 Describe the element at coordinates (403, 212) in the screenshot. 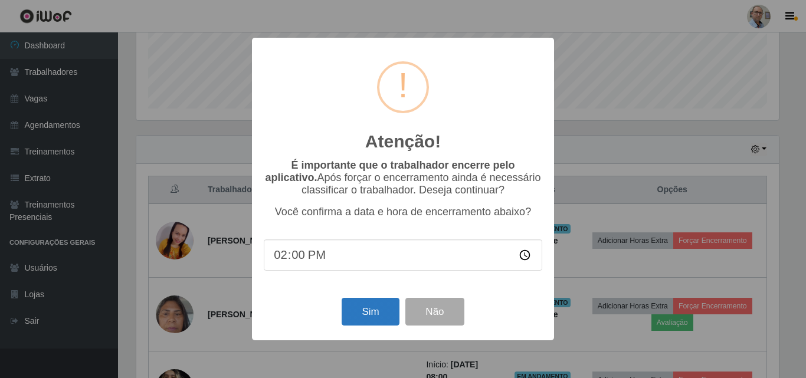

I see `p: Você confirma a data e hora de encerramento abaixo?` at that location.